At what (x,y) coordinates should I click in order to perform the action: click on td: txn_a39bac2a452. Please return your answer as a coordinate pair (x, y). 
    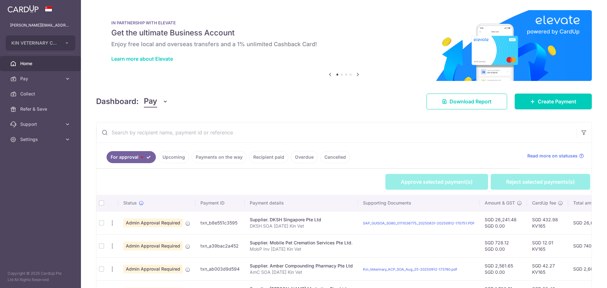
    Looking at the image, I should click on (220, 246).